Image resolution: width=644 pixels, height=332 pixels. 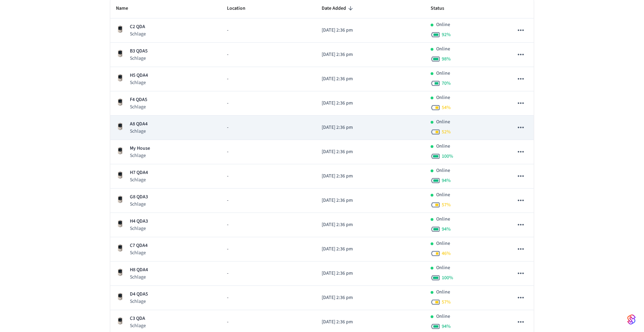 I want to click on span: Date Added, so click(x=338, y=9).